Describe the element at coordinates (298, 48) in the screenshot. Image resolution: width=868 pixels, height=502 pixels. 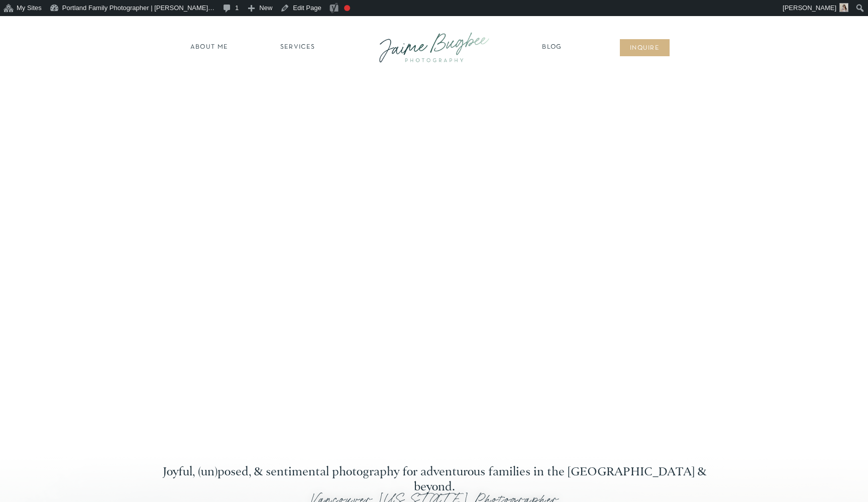
I see `nav: SERVICES` at that location.